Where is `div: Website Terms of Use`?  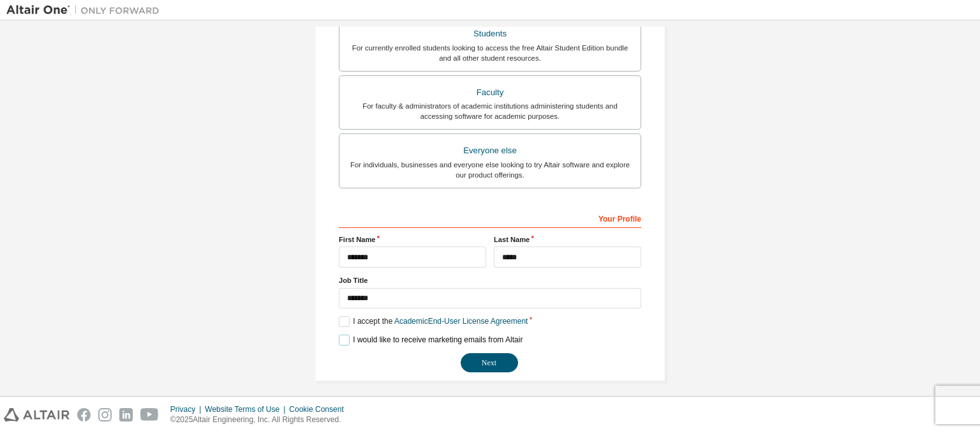
div: Website Terms of Use is located at coordinates (247, 409).